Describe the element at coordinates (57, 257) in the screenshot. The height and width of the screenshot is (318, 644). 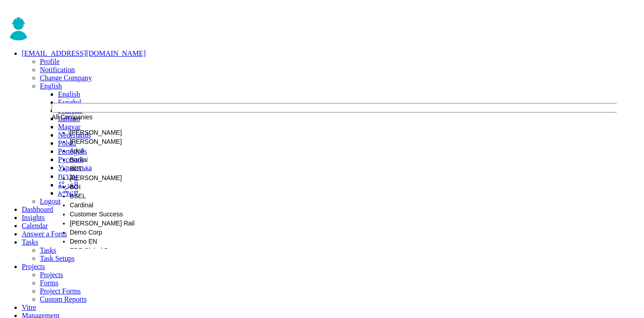
I see `a: Task Setups` at that location.